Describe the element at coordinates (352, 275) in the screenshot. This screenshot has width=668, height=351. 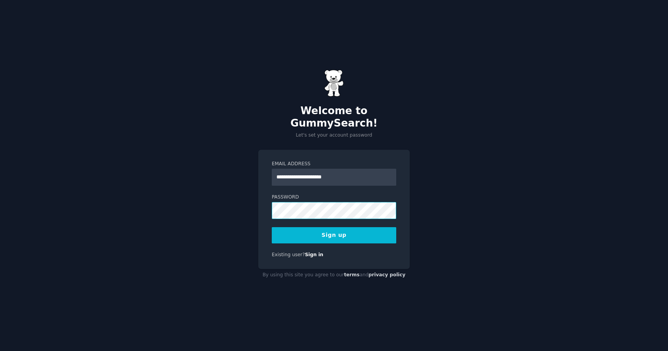
I see `a: terms` at that location.